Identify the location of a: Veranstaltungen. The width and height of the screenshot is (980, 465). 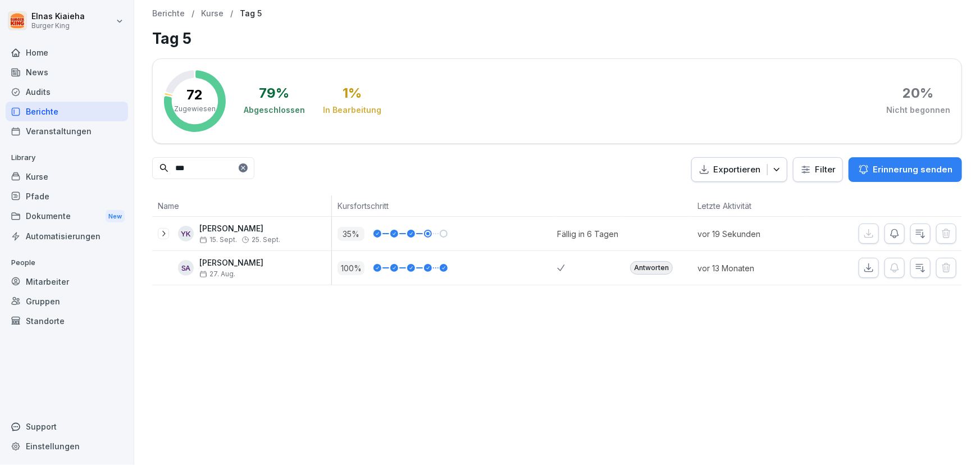
(67, 131).